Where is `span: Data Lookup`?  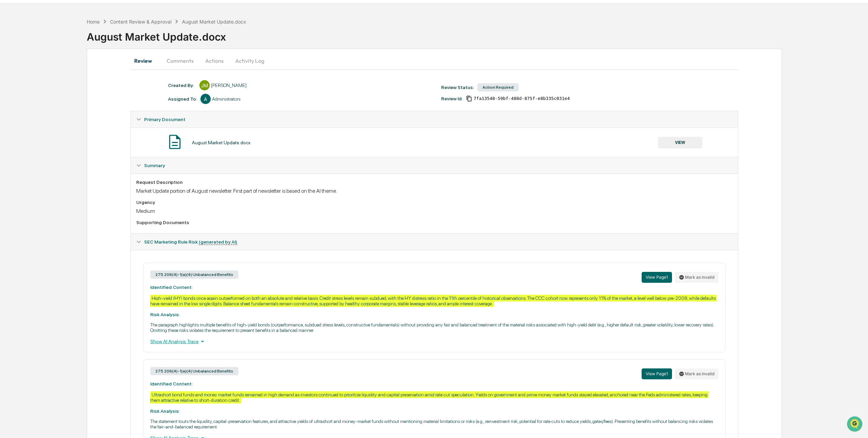
span: Data Lookup is located at coordinates (29, 102).